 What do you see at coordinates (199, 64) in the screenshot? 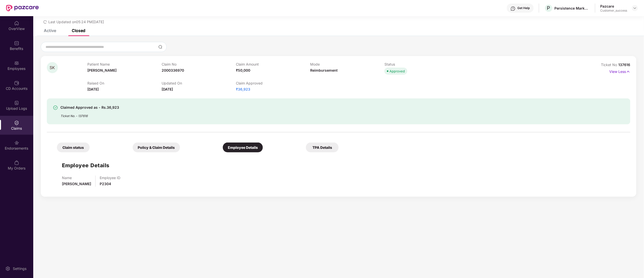
I see `p: Claim No` at bounding box center [199, 64].